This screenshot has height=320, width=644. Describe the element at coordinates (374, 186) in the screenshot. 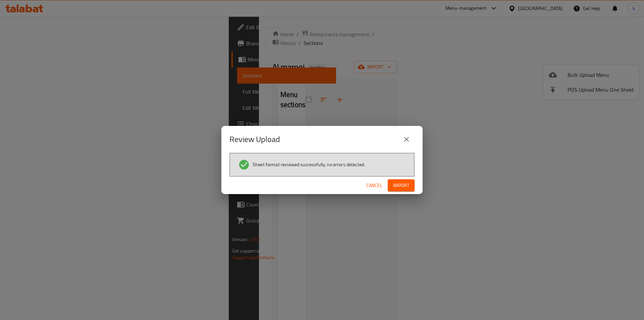

I see `button: Cancel` at that location.